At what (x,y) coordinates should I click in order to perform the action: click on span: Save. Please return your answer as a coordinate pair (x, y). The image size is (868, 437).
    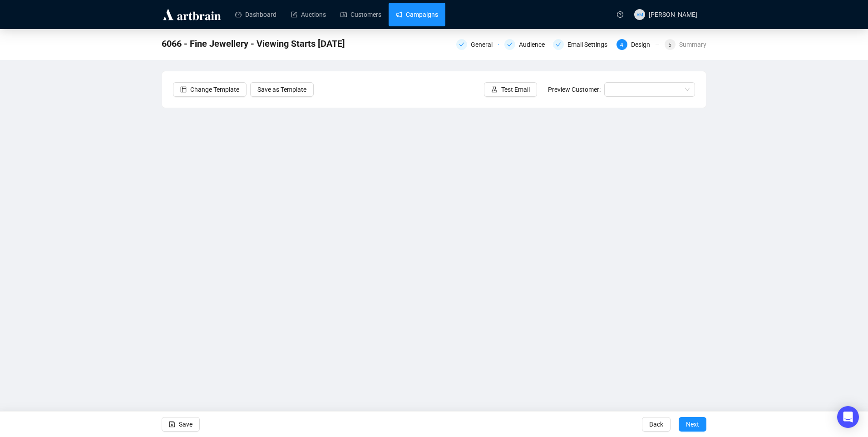
    Looking at the image, I should click on (186, 425).